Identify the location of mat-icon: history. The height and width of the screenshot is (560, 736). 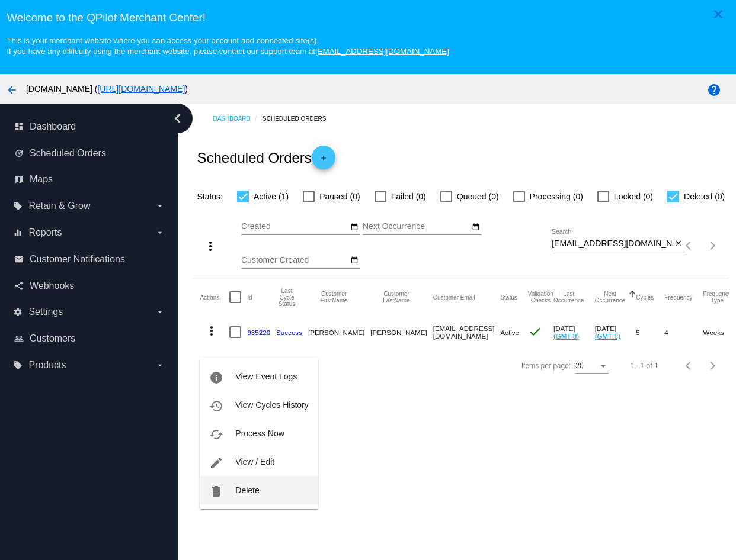
(216, 406).